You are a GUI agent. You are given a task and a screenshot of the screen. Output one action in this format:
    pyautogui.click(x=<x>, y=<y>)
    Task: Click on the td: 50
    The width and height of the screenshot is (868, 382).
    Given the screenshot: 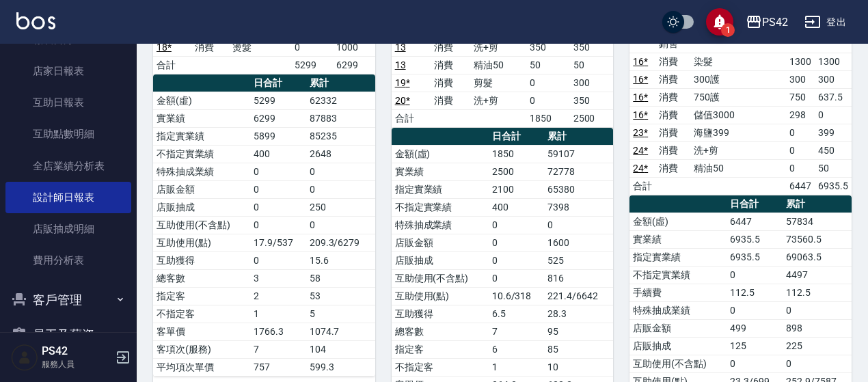 What is the action you would take?
    pyautogui.click(x=833, y=168)
    